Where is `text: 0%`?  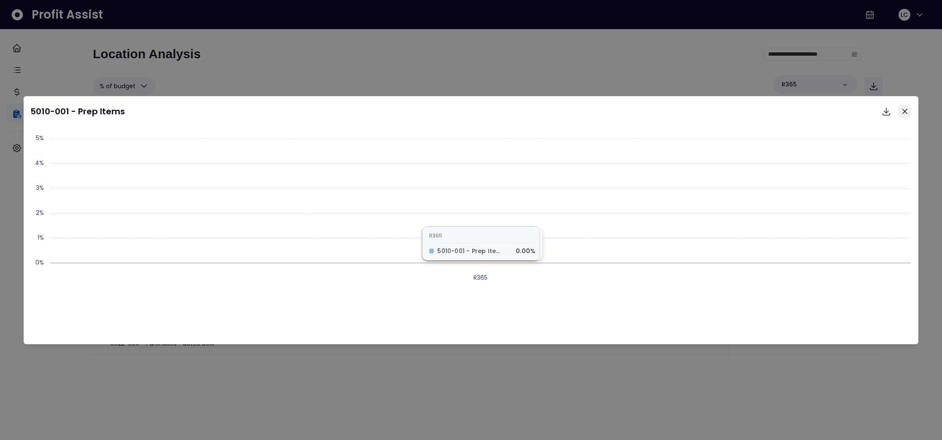 text: 0% is located at coordinates (39, 263).